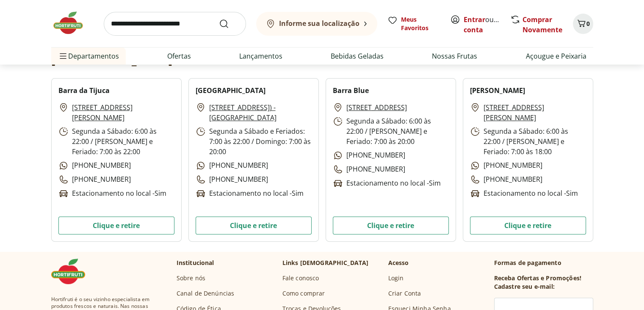 The image size is (644, 310). Describe the element at coordinates (588, 23) in the screenshot. I see `span: 0` at that location.